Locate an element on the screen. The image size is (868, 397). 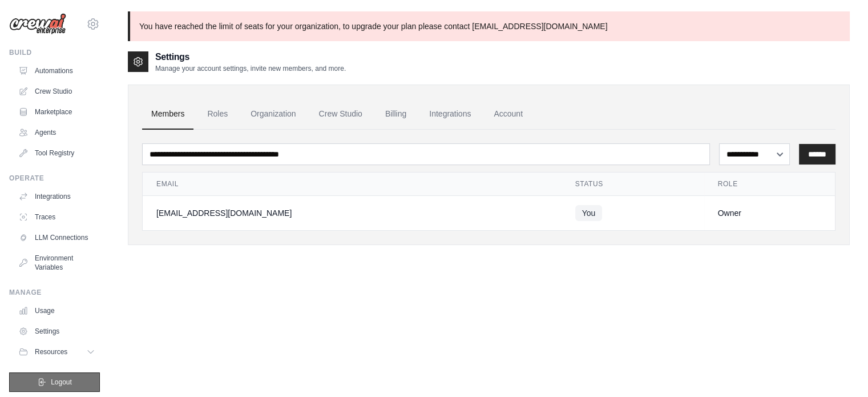
div: Build is located at coordinates (54, 52).